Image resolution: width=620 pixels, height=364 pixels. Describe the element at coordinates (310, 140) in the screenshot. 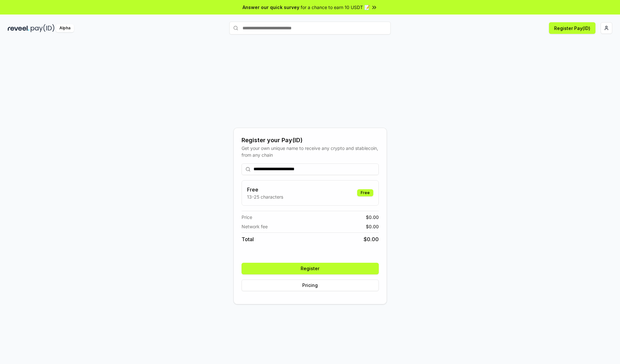

I see `div: Register your Pay(ID)` at that location.